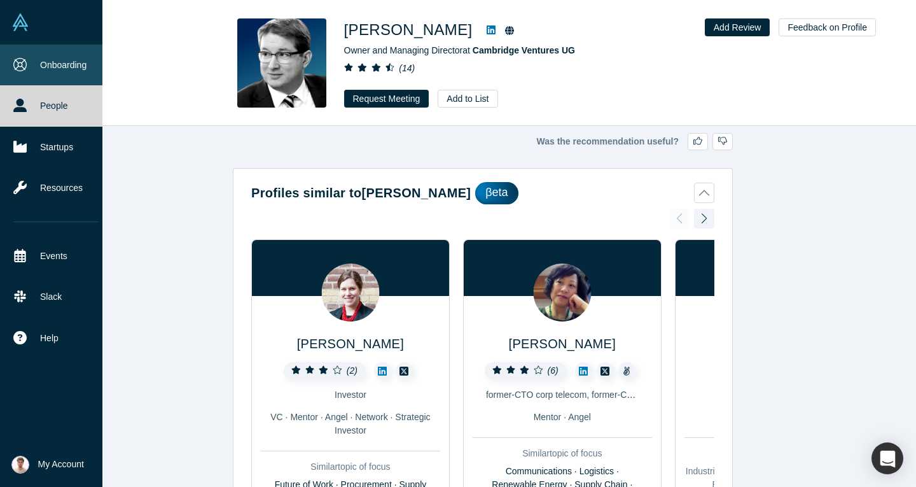  I want to click on div: Was the recommendation useful?, so click(483, 141).